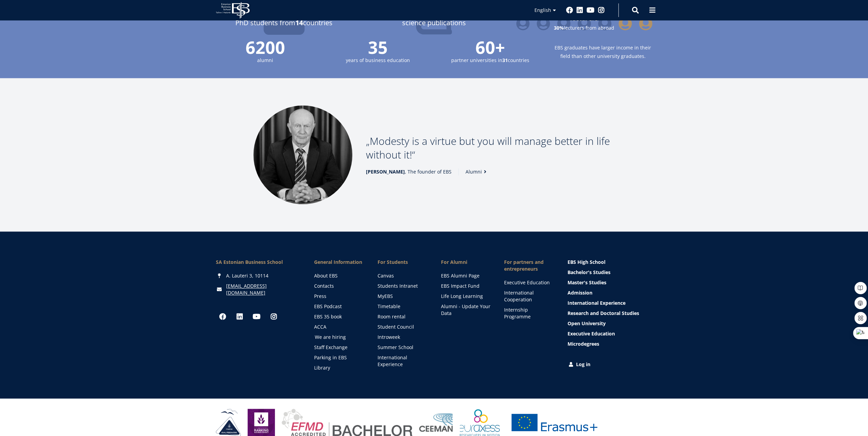  Describe the element at coordinates (228, 423) in the screenshot. I see `a: HAKA` at that location.